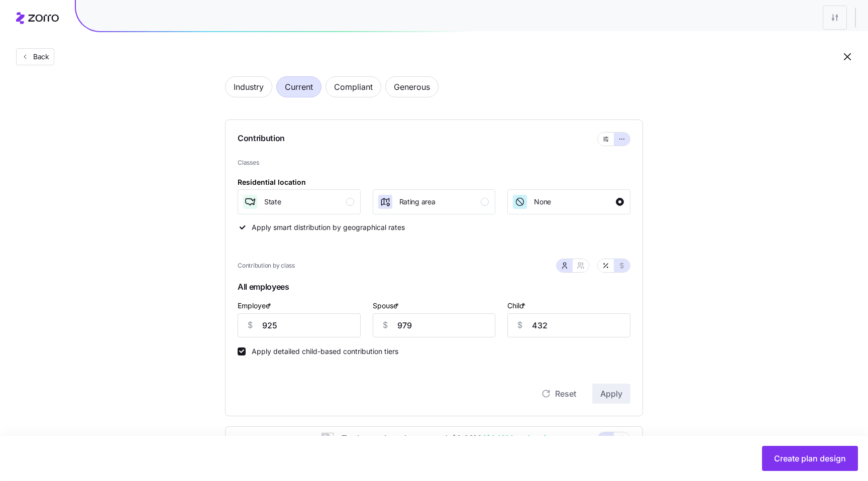 The image size is (868, 481). What do you see at coordinates (558, 394) in the screenshot?
I see `button: Reset` at bounding box center [558, 394].